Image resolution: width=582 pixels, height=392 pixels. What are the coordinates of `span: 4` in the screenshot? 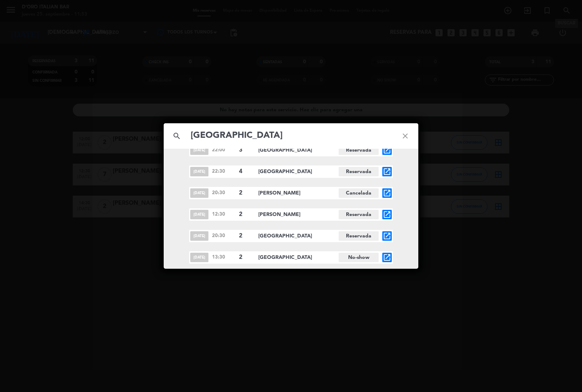 It's located at (246, 171).